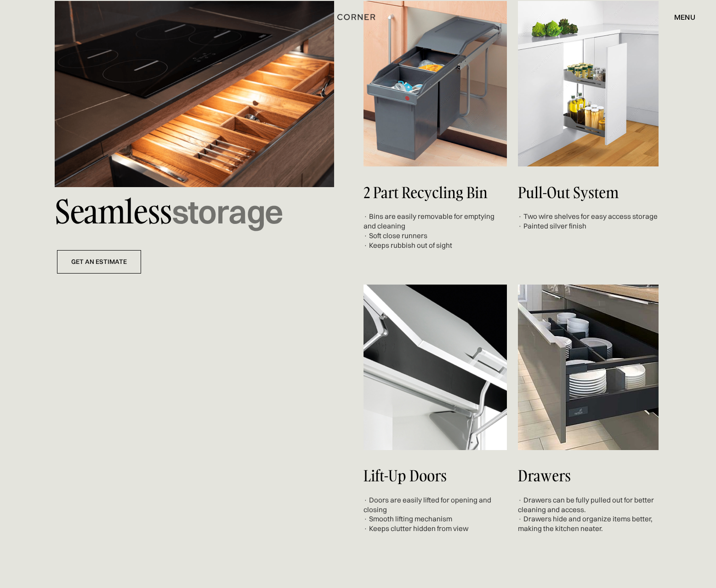 Image resolution: width=716 pixels, height=588 pixels. What do you see at coordinates (358, 17) in the screenshot?
I see `a: home` at bounding box center [358, 17].